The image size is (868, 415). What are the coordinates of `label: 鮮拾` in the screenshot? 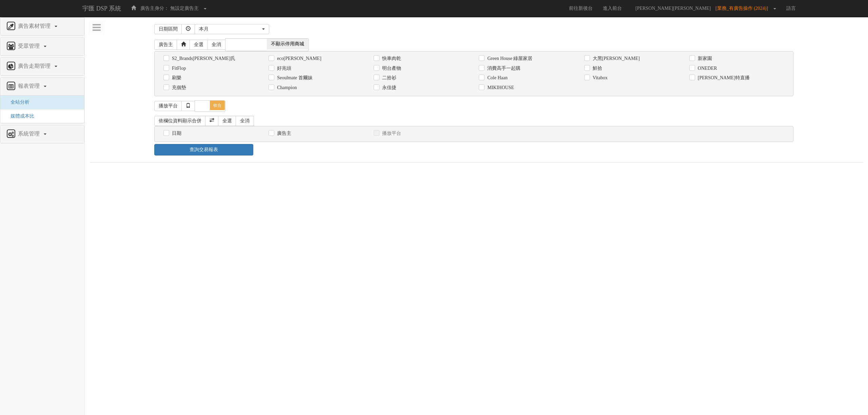 It's located at (596, 69).